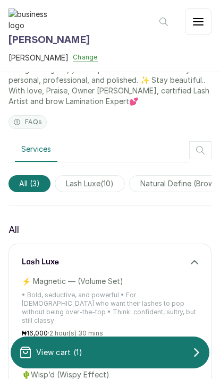 The height and width of the screenshot is (379, 220). What do you see at coordinates (36, 150) in the screenshot?
I see `button: Services` at bounding box center [36, 150].